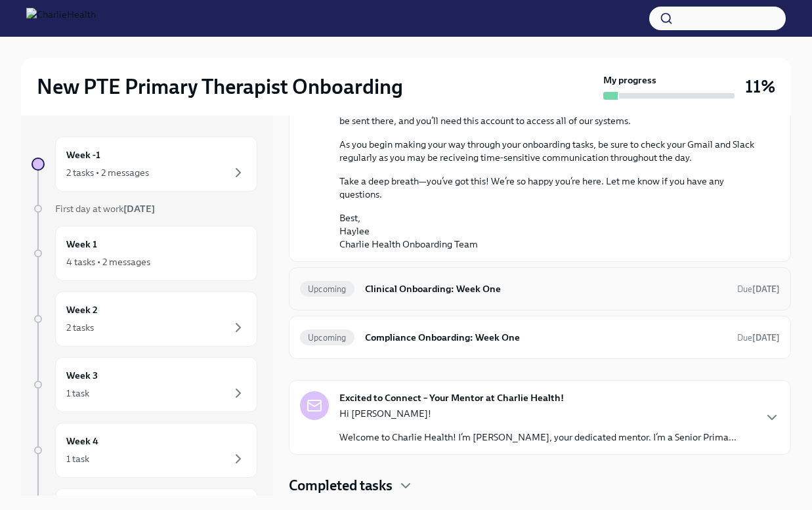 The width and height of the screenshot is (812, 510). I want to click on a: Week 22 tasks, so click(144, 319).